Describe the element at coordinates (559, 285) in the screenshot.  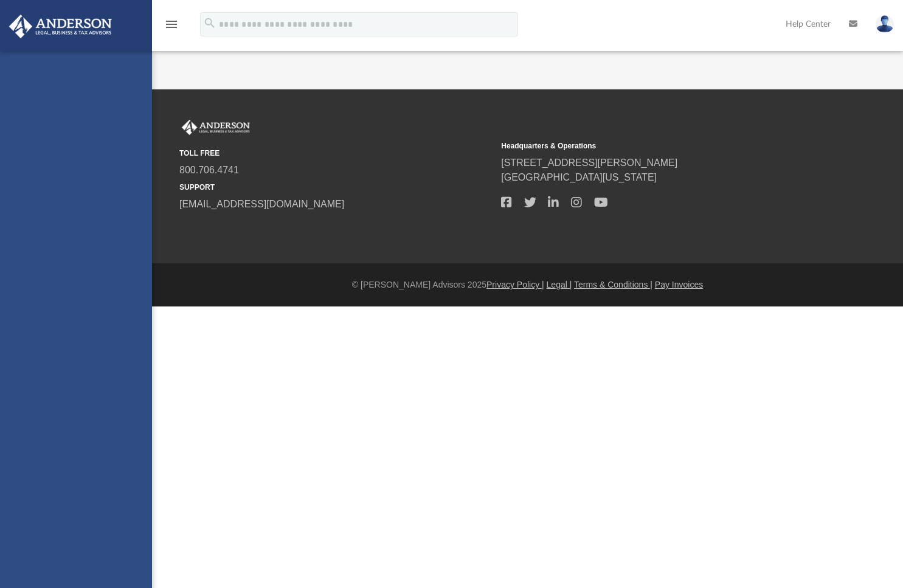
I see `a: Legal |` at that location.